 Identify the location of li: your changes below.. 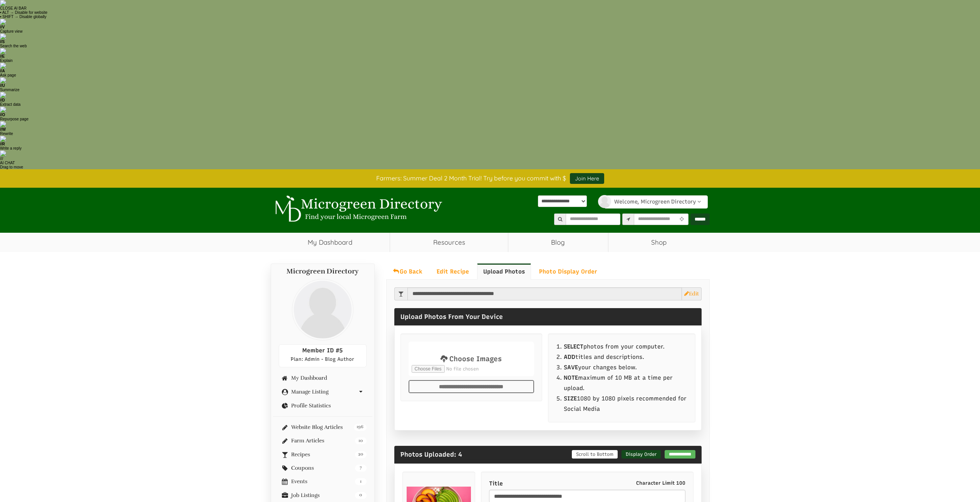
(625, 368).